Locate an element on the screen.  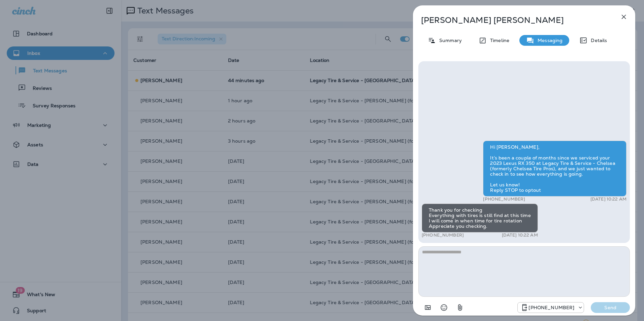
p: Summary is located at coordinates (449, 40).